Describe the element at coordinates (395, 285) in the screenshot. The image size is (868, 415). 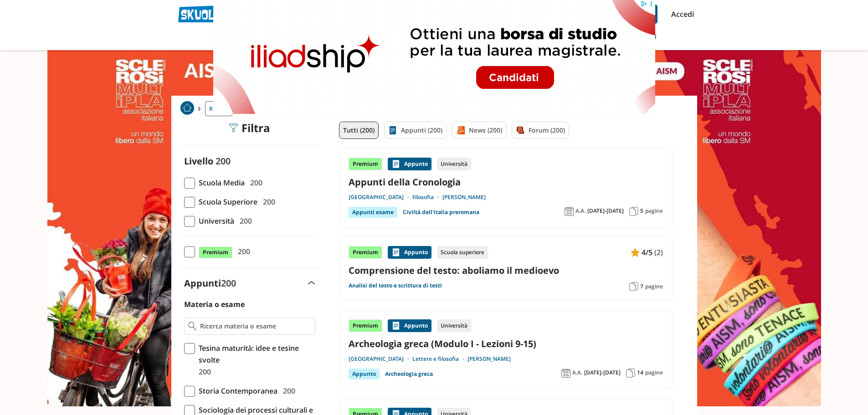
I see `a: Analisi del testo e scrittura di testi` at that location.